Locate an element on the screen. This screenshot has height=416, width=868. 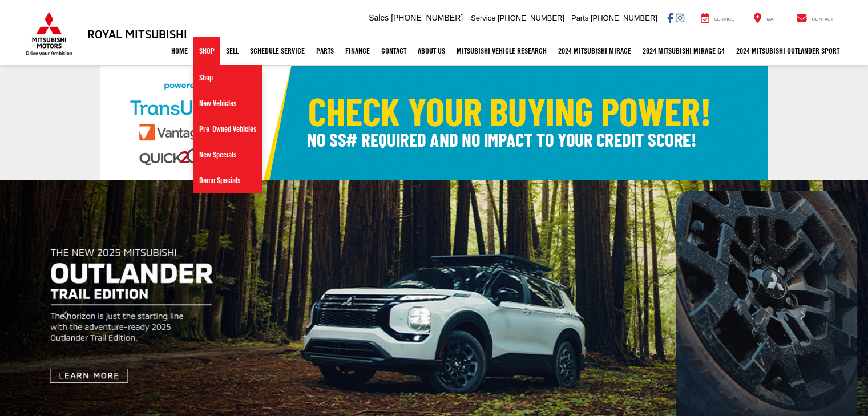
img: Mitsubishi is located at coordinates (49, 34).